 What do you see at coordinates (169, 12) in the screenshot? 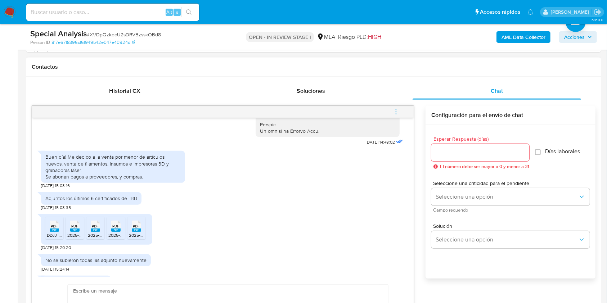
I see `span: Alt` at bounding box center [169, 12].